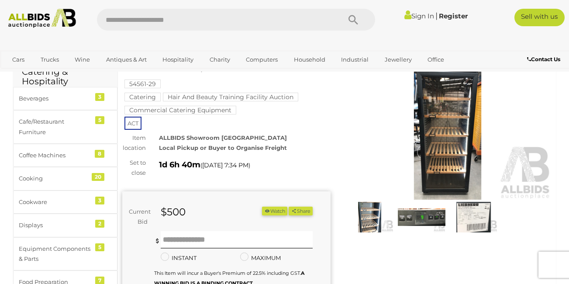 This screenshot has height=284, width=569. What do you see at coordinates (42, 18) in the screenshot?
I see `img: Allbids.com.au` at bounding box center [42, 18].